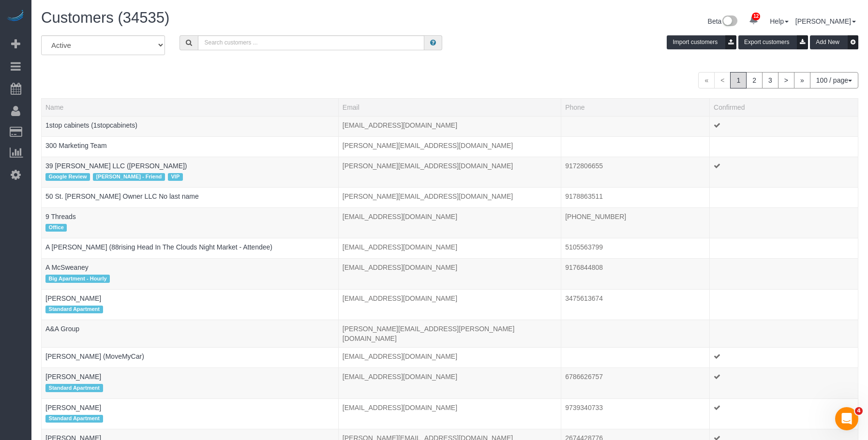 Image resolution: width=868 pixels, height=440 pixels. Describe the element at coordinates (859, 411) in the screenshot. I see `span: 4` at that location.